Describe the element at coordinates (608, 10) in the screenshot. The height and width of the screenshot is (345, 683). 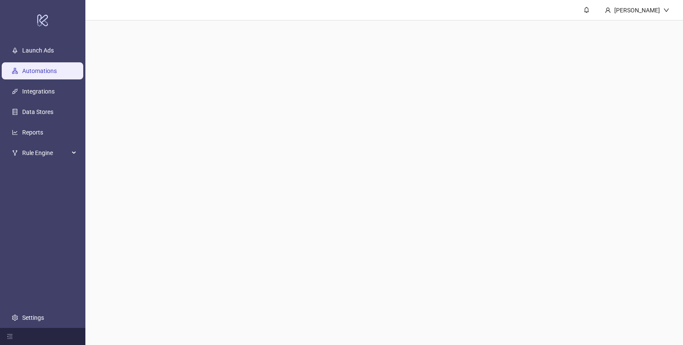
I see `span: user` at that location.